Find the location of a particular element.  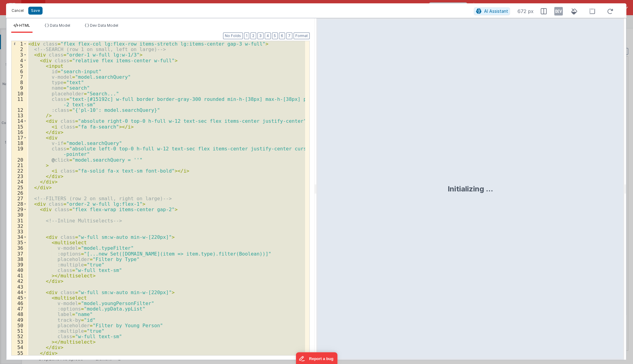

span: HTML is located at coordinates (24, 25).